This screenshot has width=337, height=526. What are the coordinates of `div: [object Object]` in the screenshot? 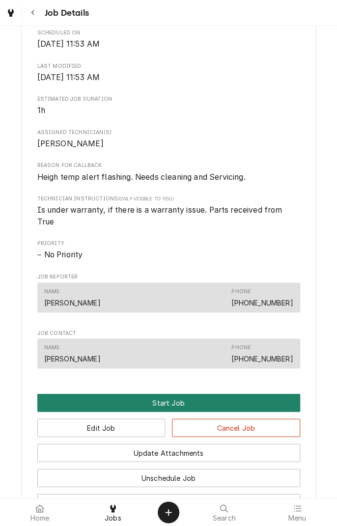 It's located at (168, 211).